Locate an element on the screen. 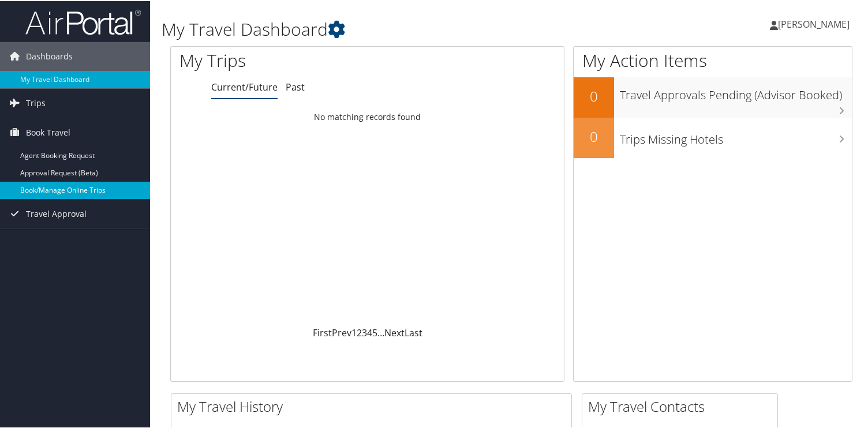 This screenshot has height=428, width=868. span: Book Travel is located at coordinates (48, 132).